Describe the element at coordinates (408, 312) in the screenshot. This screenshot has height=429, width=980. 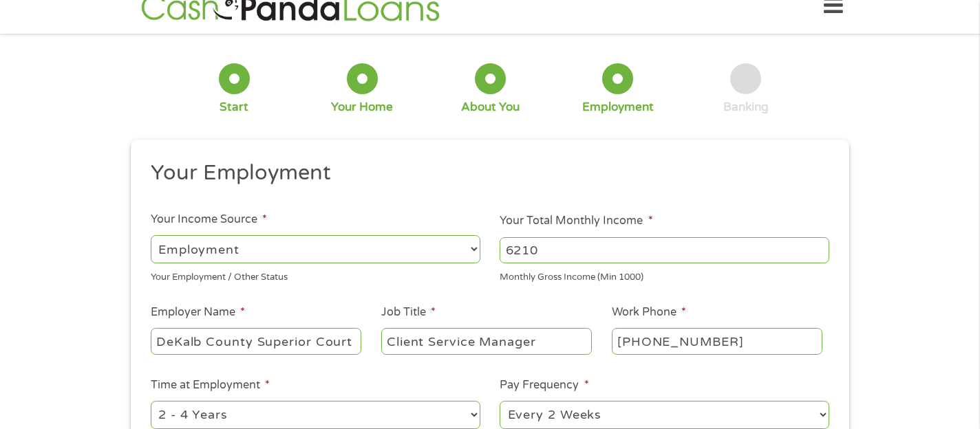
I see `label: Job Title` at that location.